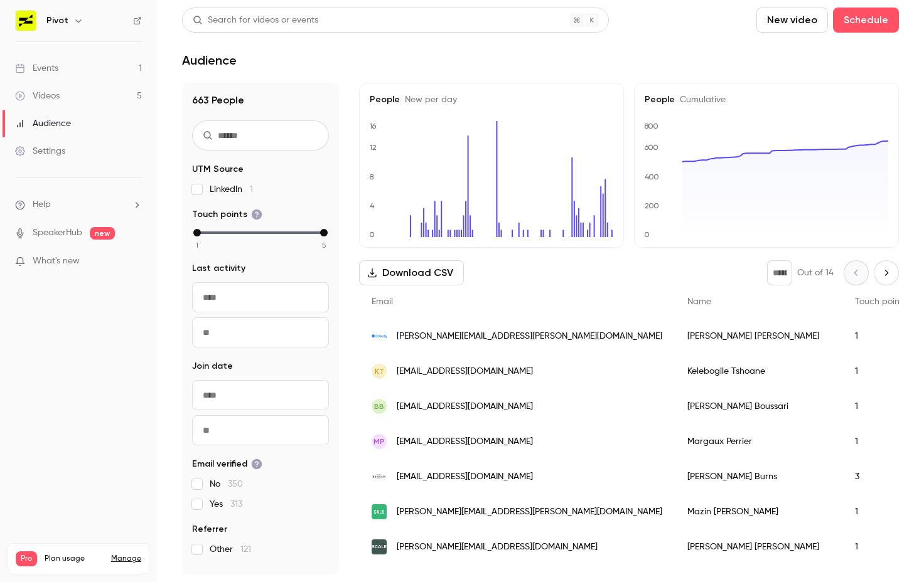  What do you see at coordinates (41, 205) in the screenshot?
I see `span: Help` at bounding box center [41, 205].